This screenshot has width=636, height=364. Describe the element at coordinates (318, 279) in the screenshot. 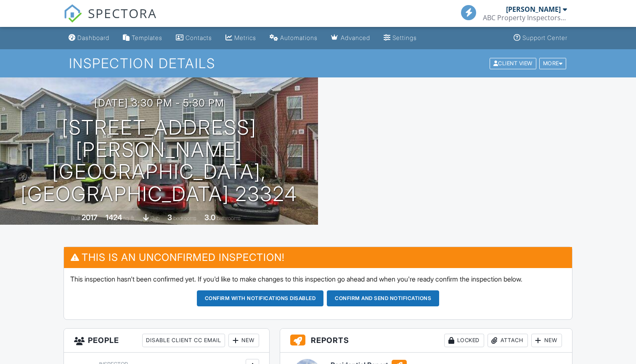

I see `p: This inspection hasn't been confirmed yet. If you'd like to make changes to this inspection go ah...` at that location.